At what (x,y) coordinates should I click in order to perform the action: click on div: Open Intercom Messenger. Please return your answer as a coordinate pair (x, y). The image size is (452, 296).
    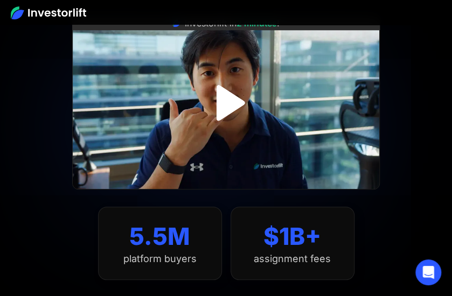
    Looking at the image, I should click on (428, 273).